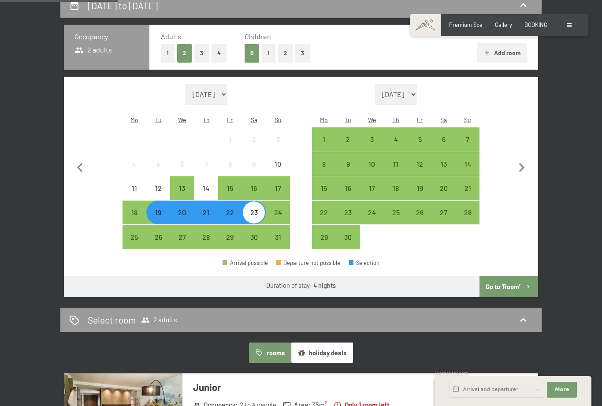 This screenshot has height=406, width=602. What do you see at coordinates (258, 36) in the screenshot?
I see `span: Children` at bounding box center [258, 36].